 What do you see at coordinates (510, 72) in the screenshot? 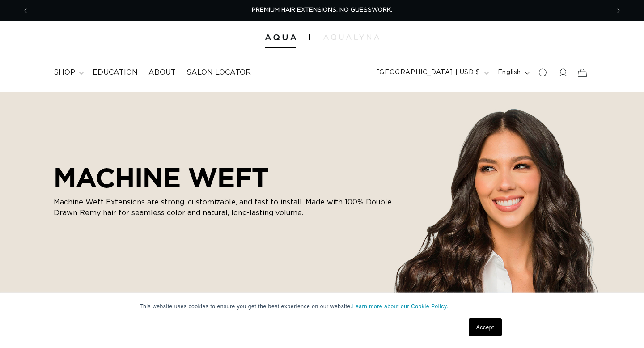
I see `span: English` at bounding box center [510, 72].